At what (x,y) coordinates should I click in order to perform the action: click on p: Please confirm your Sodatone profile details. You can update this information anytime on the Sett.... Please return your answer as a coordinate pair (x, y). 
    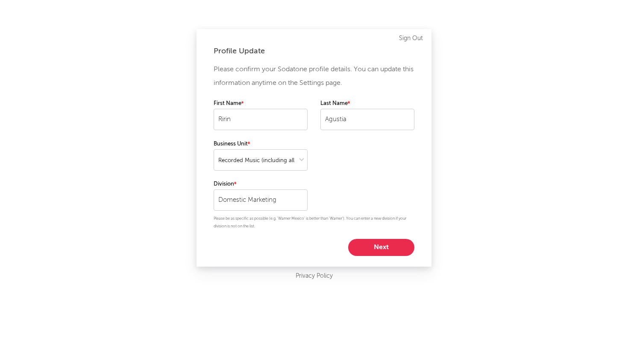
    Looking at the image, I should click on (314, 76).